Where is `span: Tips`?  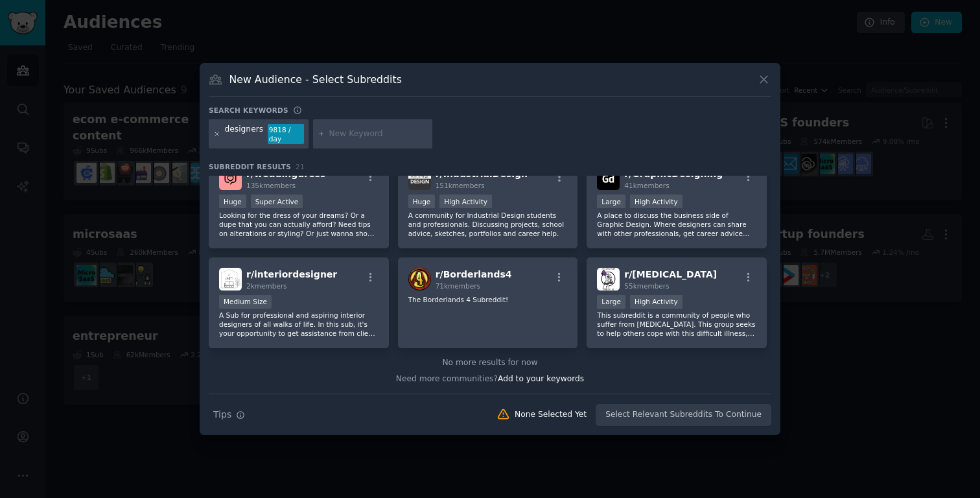
span: Tips is located at coordinates (222, 414).